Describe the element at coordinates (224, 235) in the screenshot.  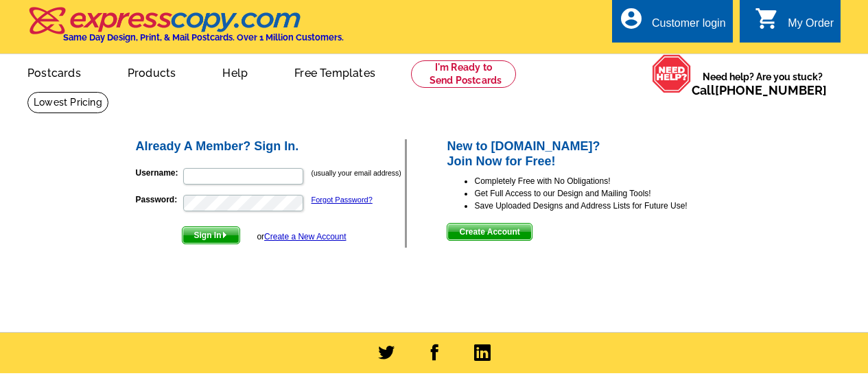
I see `img: button-next-arrow-white.png` at that location.